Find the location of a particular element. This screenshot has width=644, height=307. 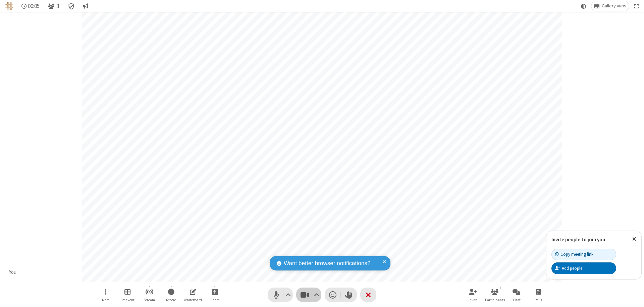

button: Mute (⌘+Shift+A) is located at coordinates (280, 294).